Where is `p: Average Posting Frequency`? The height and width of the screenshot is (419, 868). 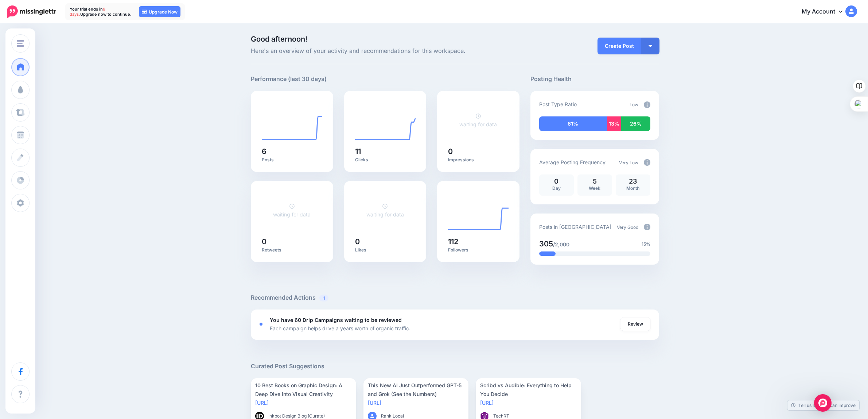 p: Average Posting Frequency is located at coordinates (572, 162).